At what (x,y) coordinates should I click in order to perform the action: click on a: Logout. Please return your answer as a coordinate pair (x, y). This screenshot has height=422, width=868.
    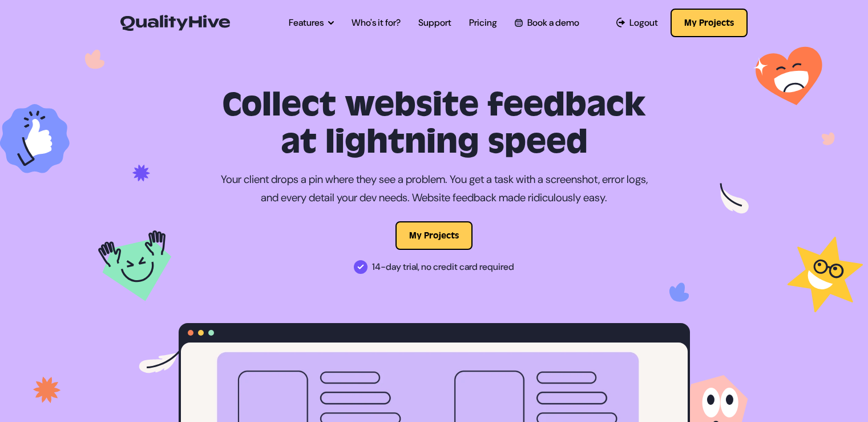
    Looking at the image, I should click on (637, 23).